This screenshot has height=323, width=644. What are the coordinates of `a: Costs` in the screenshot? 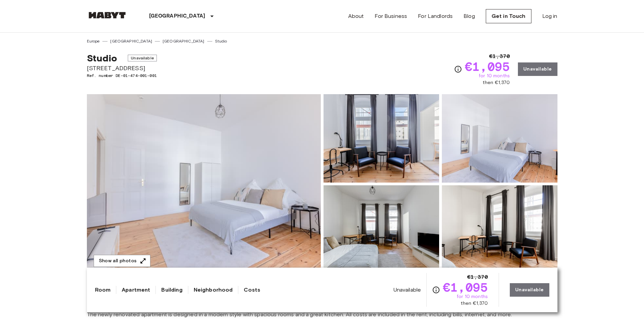 It's located at (252, 290).